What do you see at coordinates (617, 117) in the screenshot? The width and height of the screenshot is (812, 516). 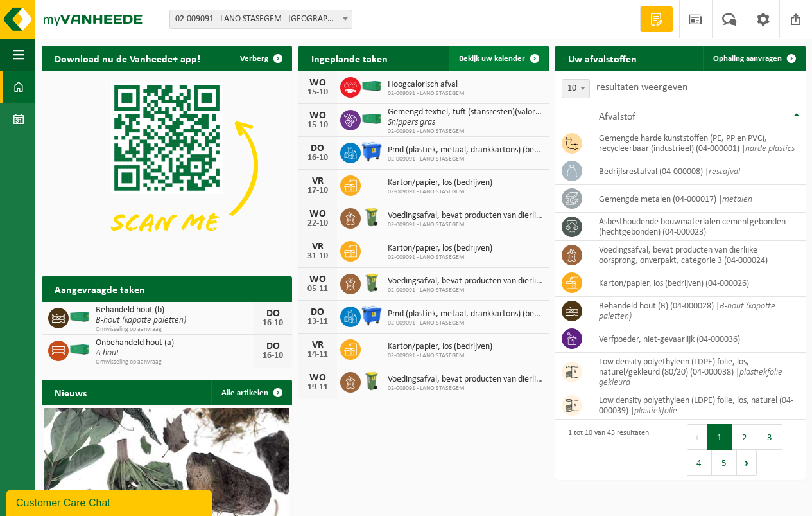 I see `span: Afvalstof` at bounding box center [617, 117].